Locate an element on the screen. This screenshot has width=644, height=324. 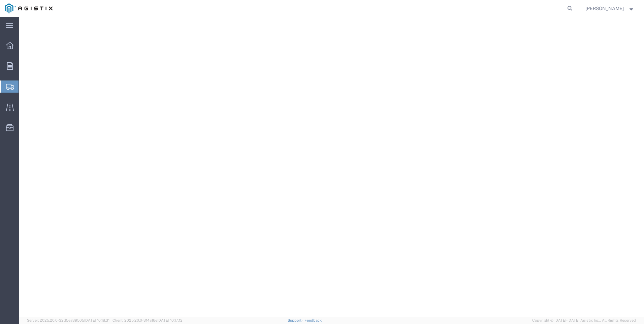
a: Feedback is located at coordinates (313, 320).